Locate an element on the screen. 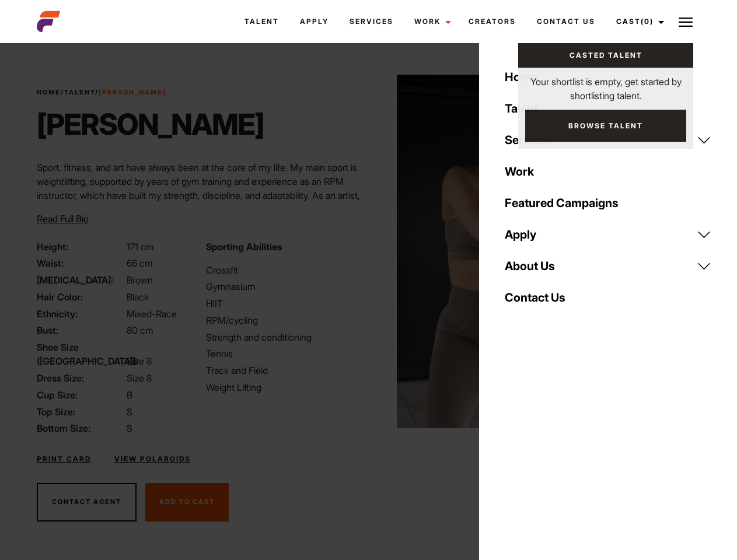 This screenshot has height=560, width=737. li: RPM/cycling is located at coordinates (284, 320).